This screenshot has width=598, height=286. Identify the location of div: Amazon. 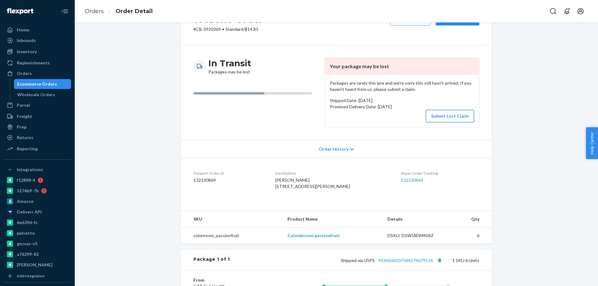
(25, 202).